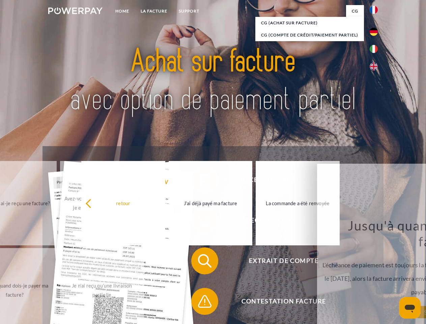  Describe the element at coordinates (102, 290) in the screenshot. I see `div: Je n'ai reçu qu'une livraison partielle` at that location.